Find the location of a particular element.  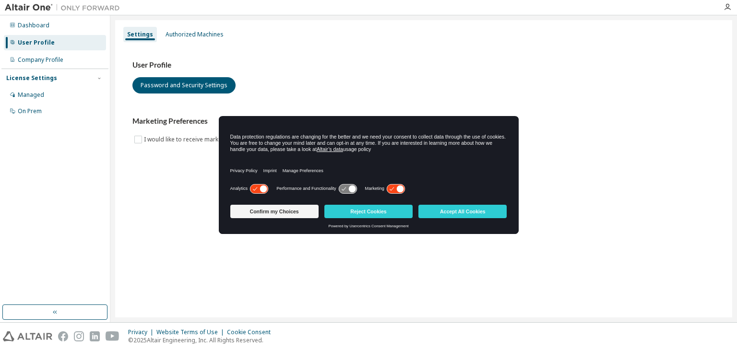

p: © 2025 Altair Engineering, Inc. All Rights Reserved. is located at coordinates (202, 340).